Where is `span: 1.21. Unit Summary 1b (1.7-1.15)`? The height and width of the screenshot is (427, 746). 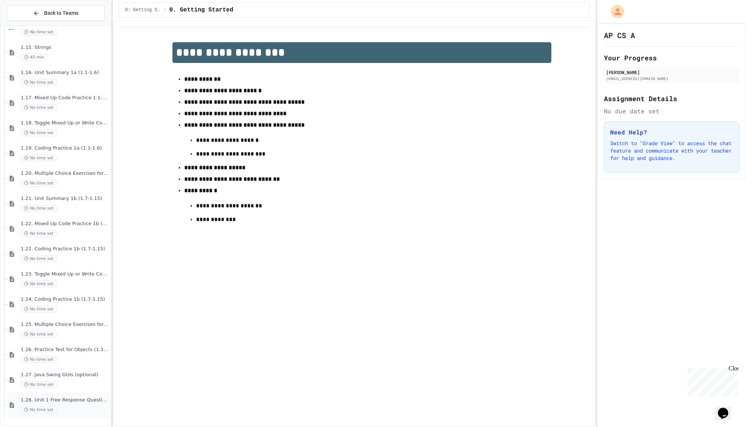
span: 1.21. Unit Summary 1b (1.7-1.15) is located at coordinates (65, 198).